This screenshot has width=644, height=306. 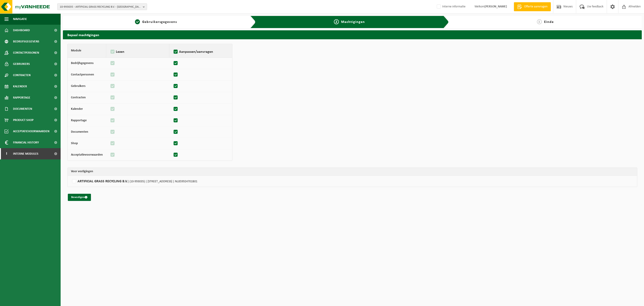 What do you see at coordinates (78, 98) in the screenshot?
I see `strong: Contracten` at bounding box center [78, 98].